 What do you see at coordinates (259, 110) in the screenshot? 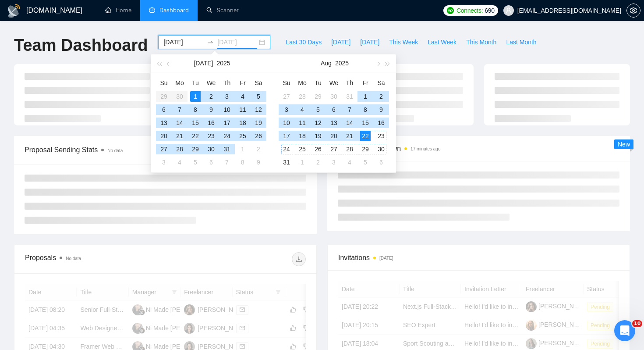
I see `td: 2025-07-12` at bounding box center [259, 110].